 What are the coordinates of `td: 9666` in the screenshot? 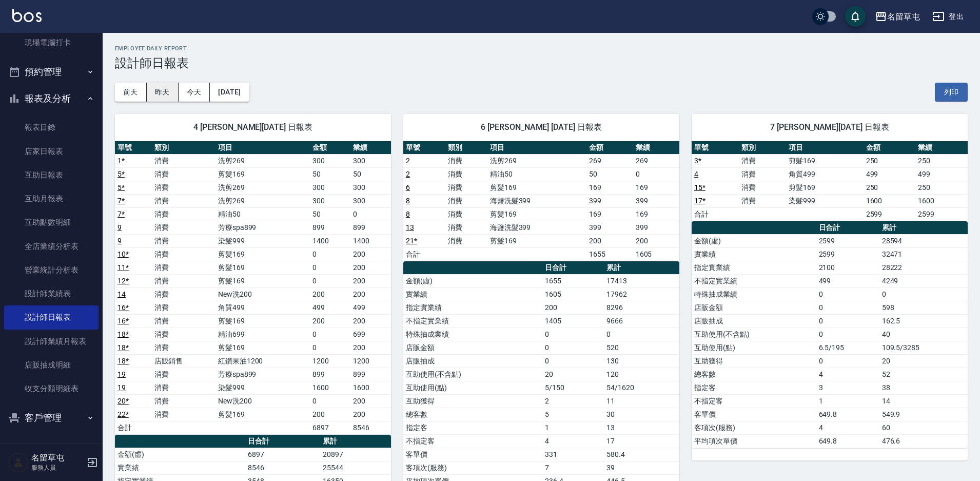 It's located at (641, 321).